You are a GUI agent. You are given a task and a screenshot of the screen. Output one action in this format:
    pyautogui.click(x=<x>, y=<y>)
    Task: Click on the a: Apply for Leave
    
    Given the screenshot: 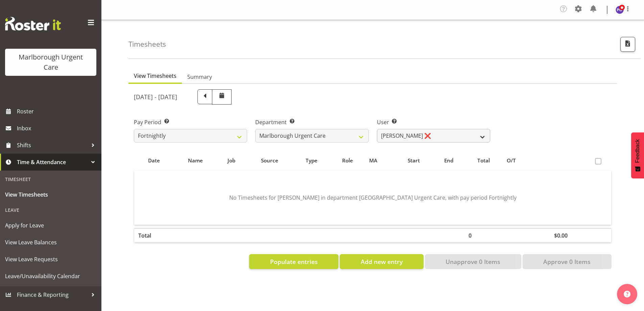 What is the action you would take?
    pyautogui.click(x=50, y=226)
    